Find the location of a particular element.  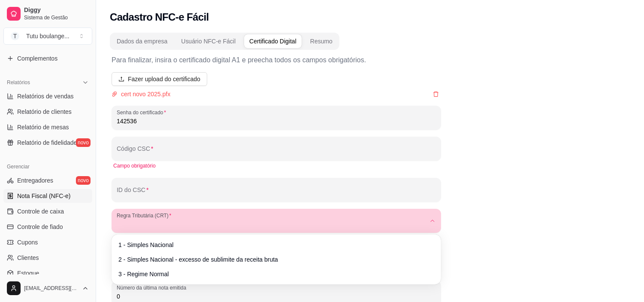

span: Nota Fiscal (NFC-e) is located at coordinates (44, 196).